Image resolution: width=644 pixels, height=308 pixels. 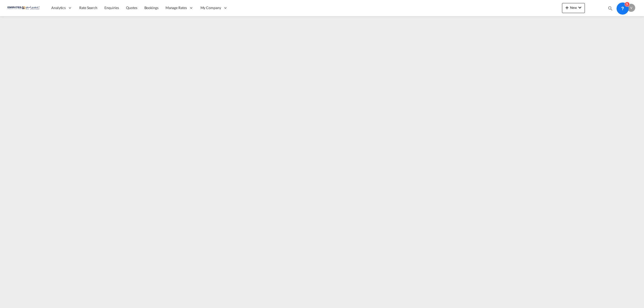 What do you see at coordinates (610, 9) in the screenshot?
I see `div: icon-magnify` at bounding box center [610, 9].